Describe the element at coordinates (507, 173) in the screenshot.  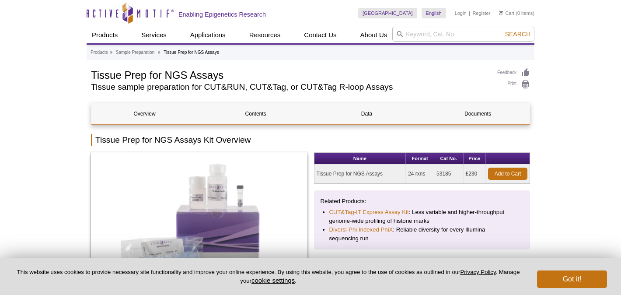
I see `a: Add to Cart` at that location.